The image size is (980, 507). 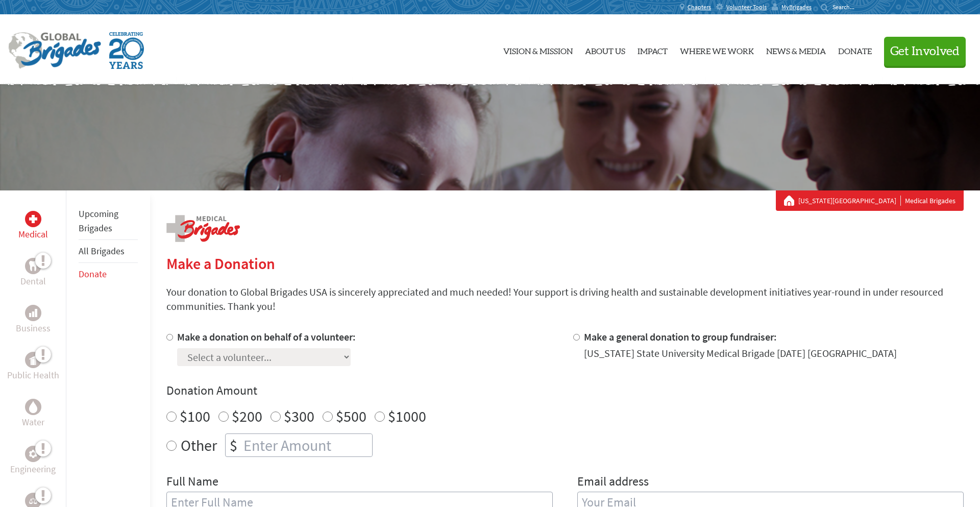 What do you see at coordinates (33, 314) in the screenshot?
I see `img: Business` at bounding box center [33, 314].